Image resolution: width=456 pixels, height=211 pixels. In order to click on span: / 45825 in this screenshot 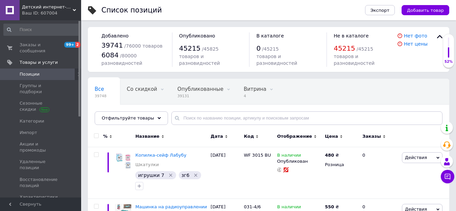, I will do `click(210, 49)`.